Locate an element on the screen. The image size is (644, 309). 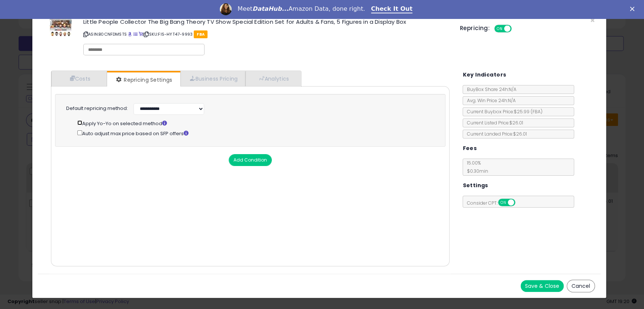
div: Meet Amazon Data, done right. is located at coordinates (301, 9).